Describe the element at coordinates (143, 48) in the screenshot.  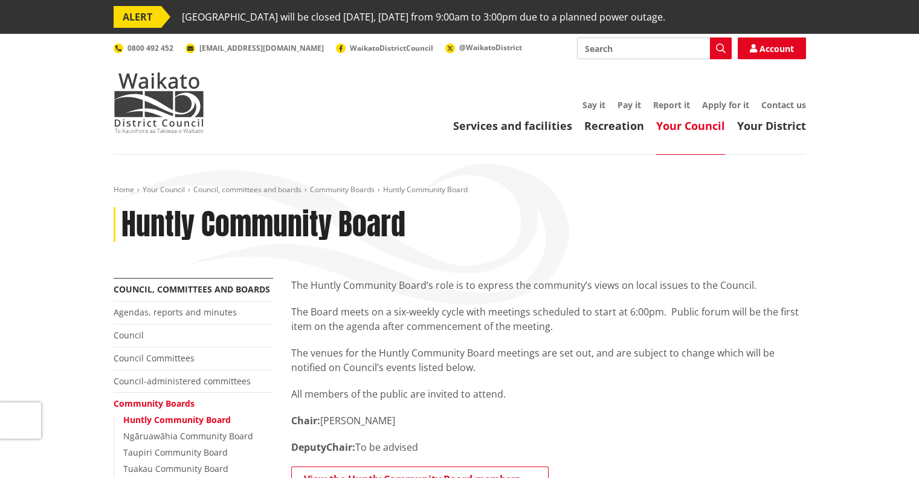
I see `a: 0800 492 452` at that location.